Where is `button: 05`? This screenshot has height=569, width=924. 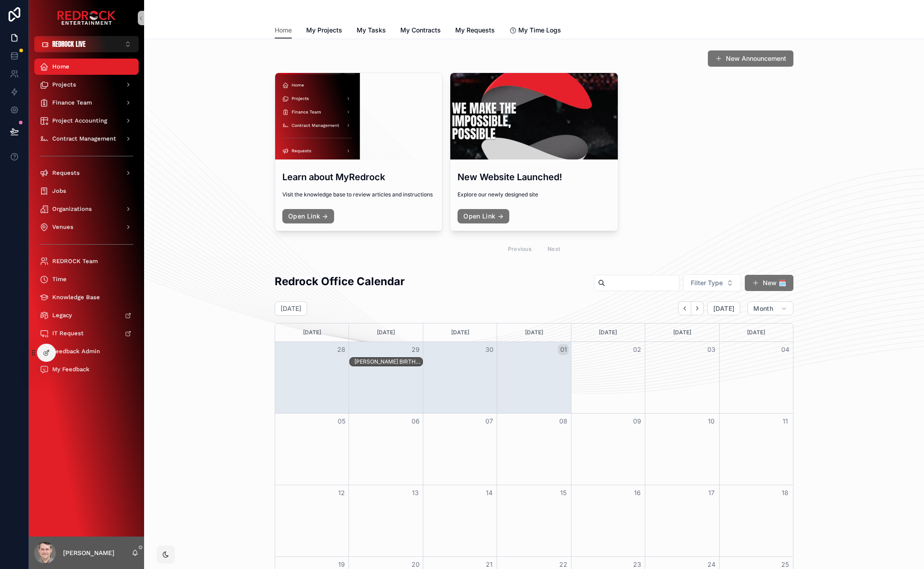
button: 05 is located at coordinates (342, 421).